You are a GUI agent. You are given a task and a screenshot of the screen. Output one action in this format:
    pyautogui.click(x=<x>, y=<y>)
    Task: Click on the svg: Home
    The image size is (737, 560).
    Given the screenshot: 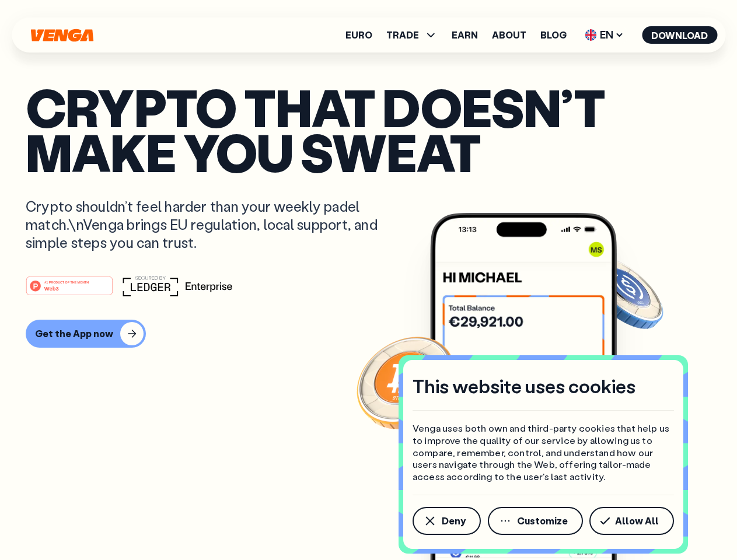 What is the action you would take?
    pyautogui.click(x=62, y=35)
    